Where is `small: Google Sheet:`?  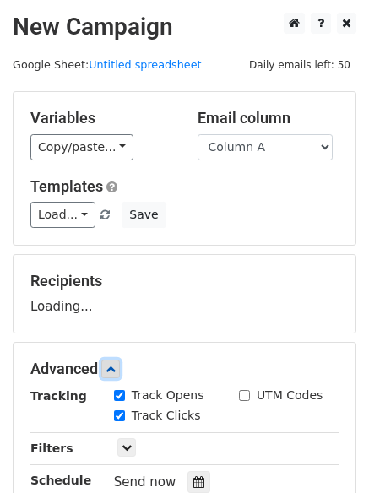
small: Google Sheet: is located at coordinates (107, 64).